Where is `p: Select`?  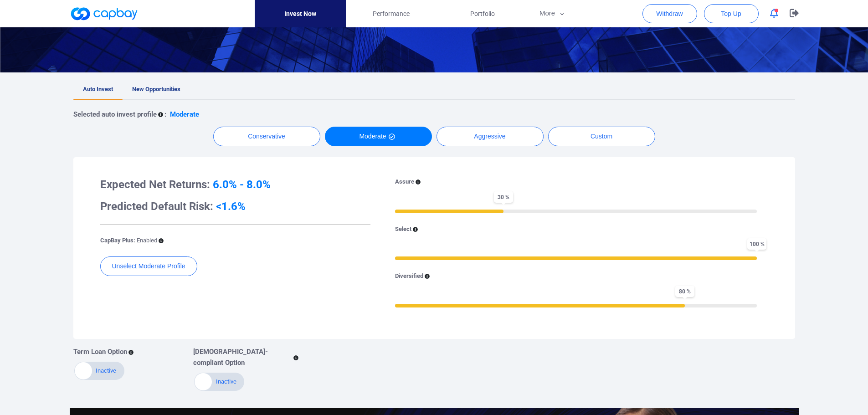
p: Select is located at coordinates (403, 229).